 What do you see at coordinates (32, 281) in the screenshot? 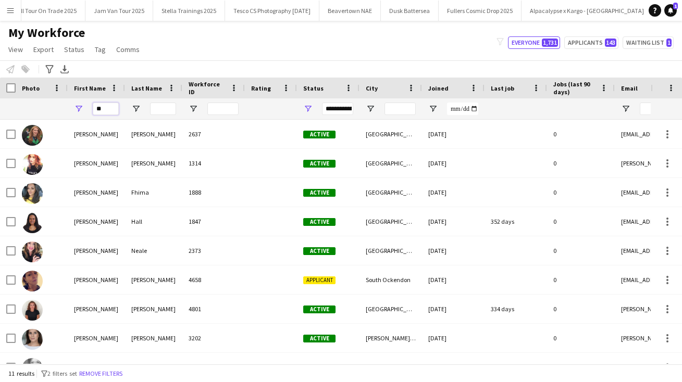
I see `img: Rebecca Salter` at bounding box center [32, 281].